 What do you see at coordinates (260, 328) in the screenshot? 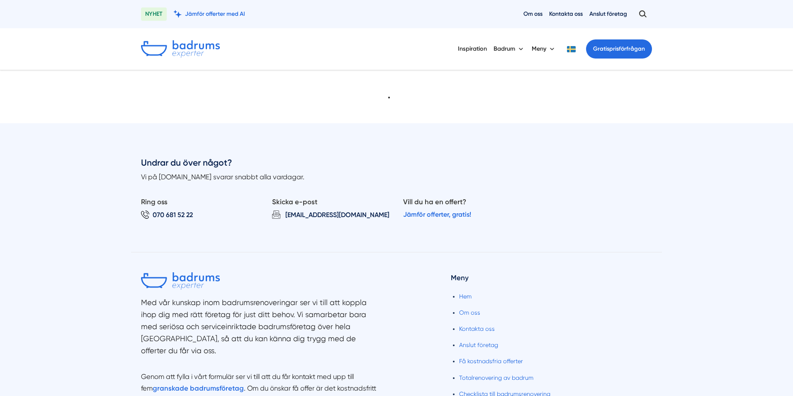
I see `section: Med vår kunskap inom badrumsrenoveringar ser vi till att koppla ihop dig med rätt företag för jus...` at bounding box center [260, 328].